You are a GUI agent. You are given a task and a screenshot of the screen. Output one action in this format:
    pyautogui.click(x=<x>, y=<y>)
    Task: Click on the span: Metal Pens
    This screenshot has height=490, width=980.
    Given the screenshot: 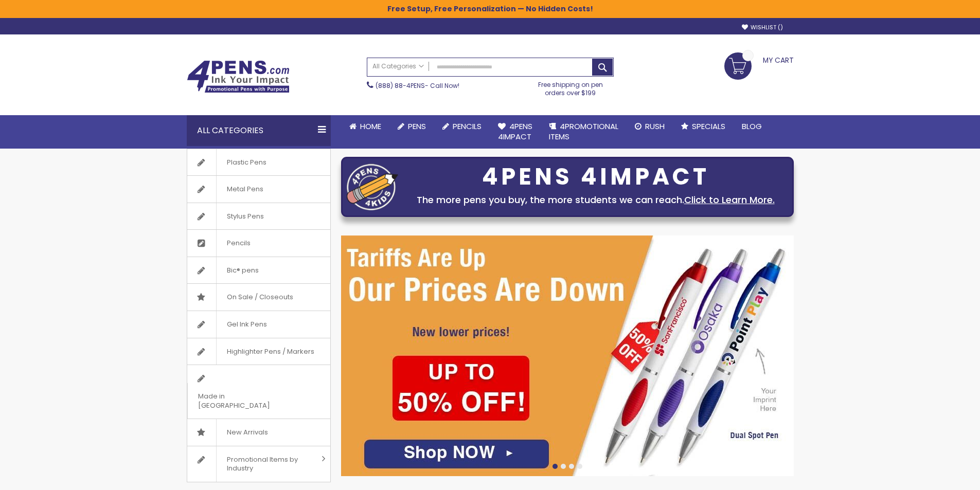 What is the action you would take?
    pyautogui.click(x=245, y=189)
    